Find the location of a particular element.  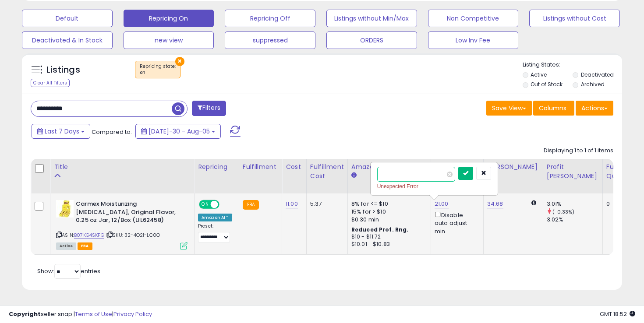

p: Listing States: is located at coordinates (572, 65).